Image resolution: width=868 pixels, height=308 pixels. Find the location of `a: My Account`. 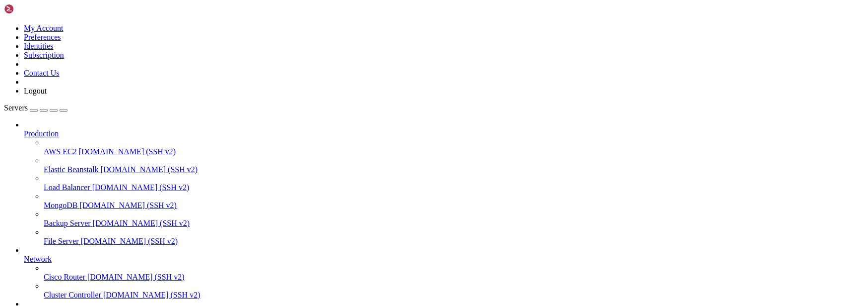

a: My Account is located at coordinates (44, 28).